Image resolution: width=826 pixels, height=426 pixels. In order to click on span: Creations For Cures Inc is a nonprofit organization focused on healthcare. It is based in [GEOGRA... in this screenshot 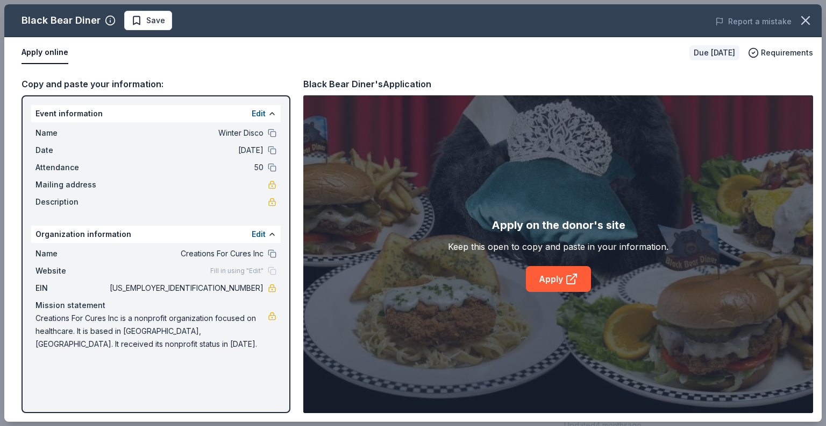, I will do `click(152, 331)`.